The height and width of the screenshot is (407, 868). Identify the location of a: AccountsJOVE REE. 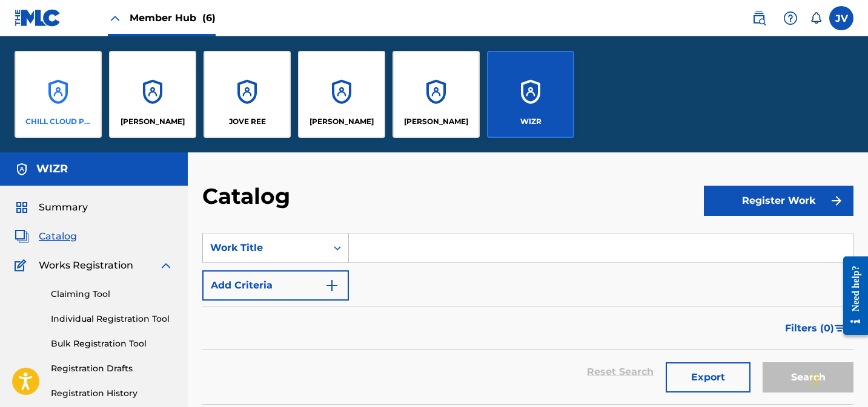
(247, 95).